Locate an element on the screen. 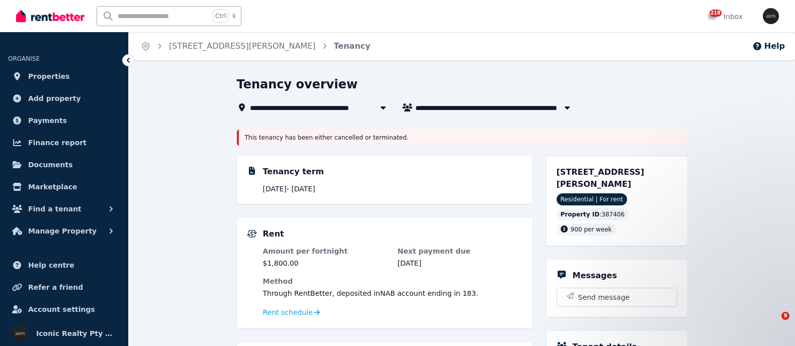 This screenshot has height=346, width=795. span: Add property is located at coordinates (54, 99).